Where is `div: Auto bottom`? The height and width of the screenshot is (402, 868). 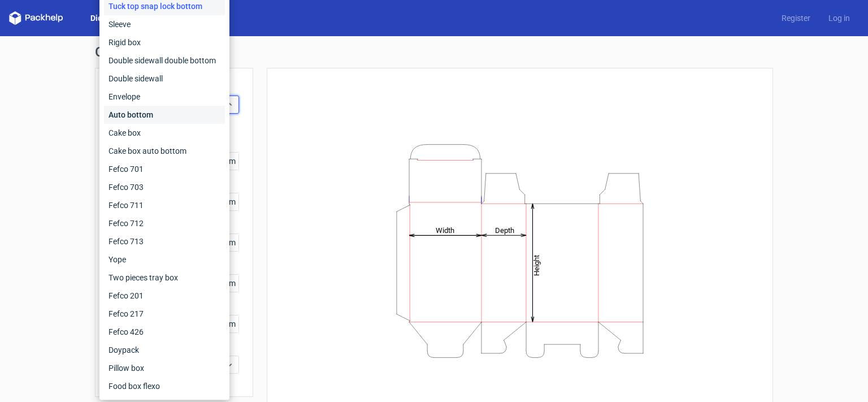
div: Auto bottom is located at coordinates (164, 114).